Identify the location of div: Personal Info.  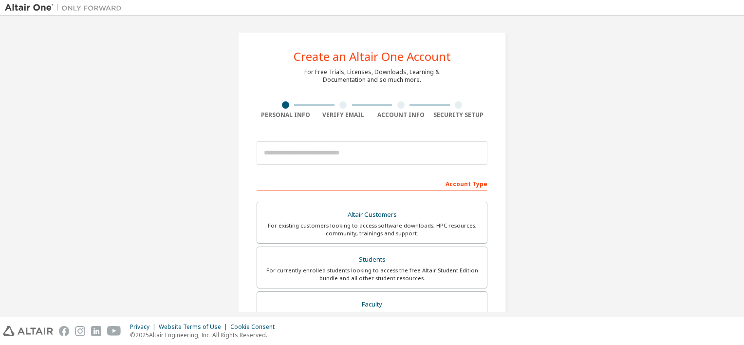
(285, 115).